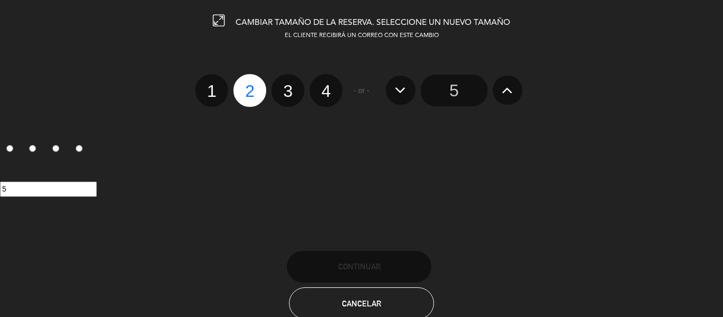 Image resolution: width=723 pixels, height=317 pixels. What do you see at coordinates (79, 148) in the screenshot?
I see `input: 4` at bounding box center [79, 148].